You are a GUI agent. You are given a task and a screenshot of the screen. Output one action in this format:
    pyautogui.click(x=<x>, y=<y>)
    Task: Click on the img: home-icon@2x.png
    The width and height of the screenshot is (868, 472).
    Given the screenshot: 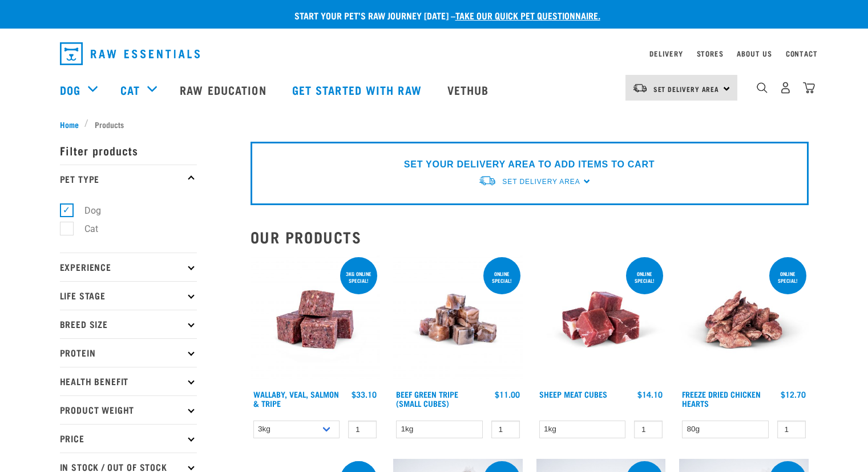 What is the action you would take?
    pyautogui.click(x=809, y=88)
    